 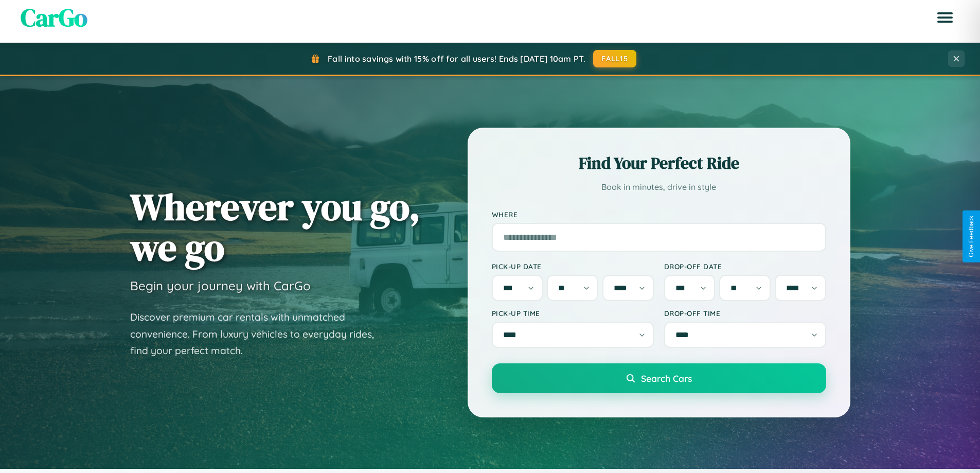 What do you see at coordinates (615, 58) in the screenshot?
I see `button: FALL15` at bounding box center [615, 58].